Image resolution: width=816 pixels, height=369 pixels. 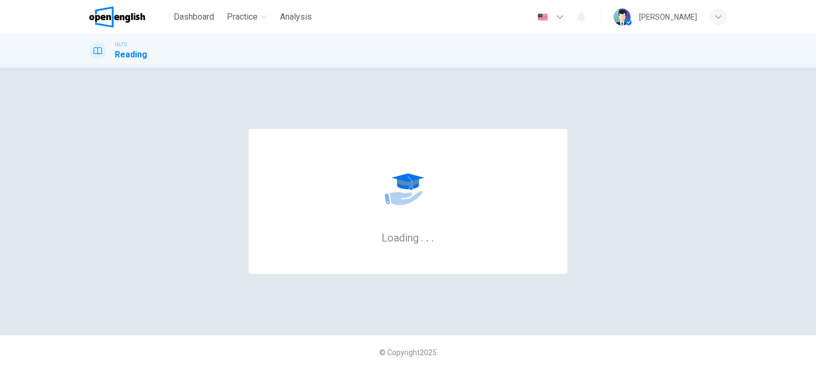 I want to click on h1: Reading, so click(x=131, y=55).